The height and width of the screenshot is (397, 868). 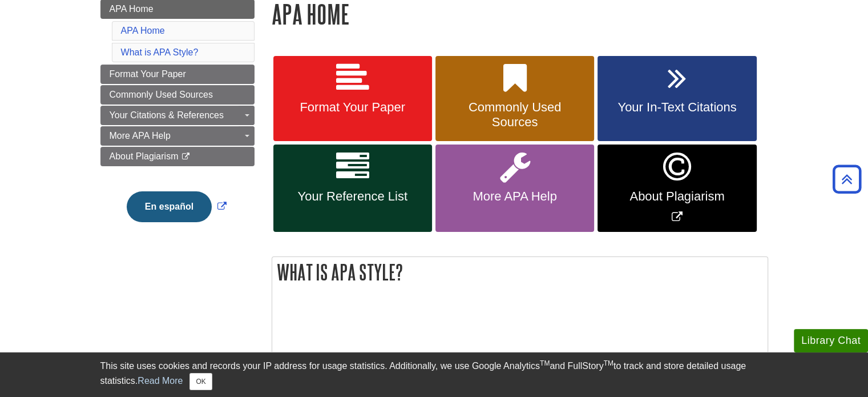 I want to click on a: Your Reference List, so click(x=352, y=188).